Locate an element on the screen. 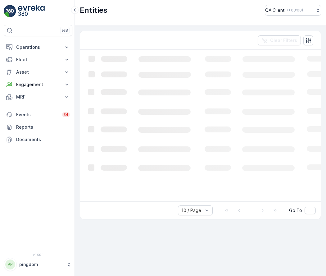 Image resolution: width=326 pixels, height=276 pixels. p: QA Client is located at coordinates (275, 10).